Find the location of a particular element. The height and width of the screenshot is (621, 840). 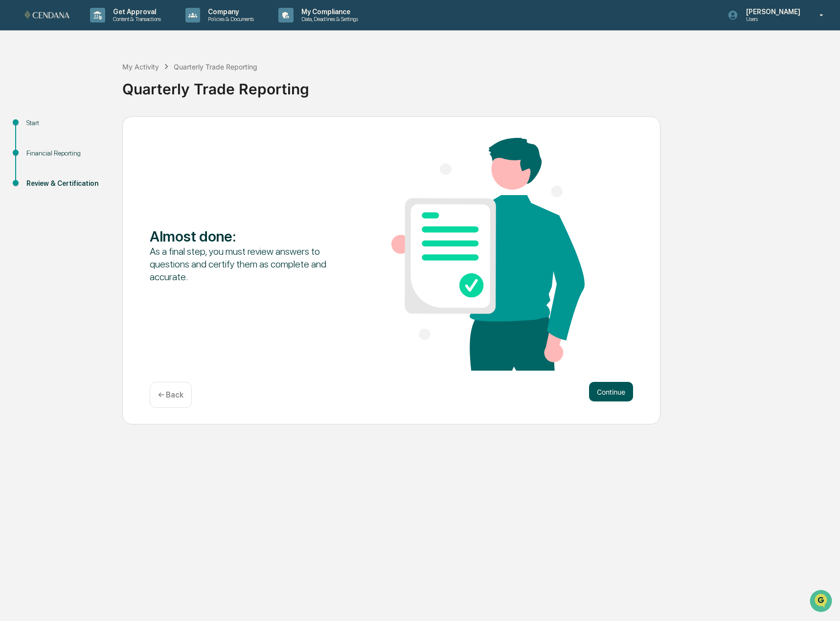

div: Almost done : is located at coordinates (246, 236).